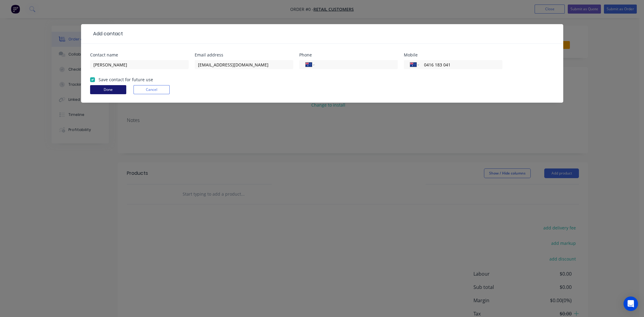  Describe the element at coordinates (348, 55) in the screenshot. I see `div: Phone` at that location.